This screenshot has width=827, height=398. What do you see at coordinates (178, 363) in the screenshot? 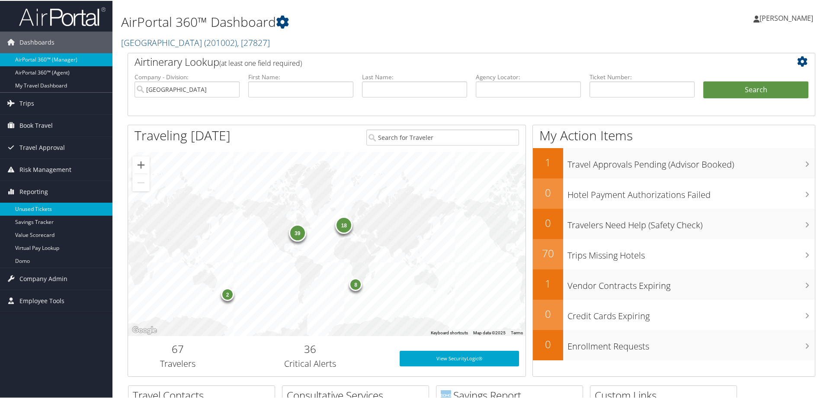
I see `h3: Travelers` at bounding box center [178, 363].